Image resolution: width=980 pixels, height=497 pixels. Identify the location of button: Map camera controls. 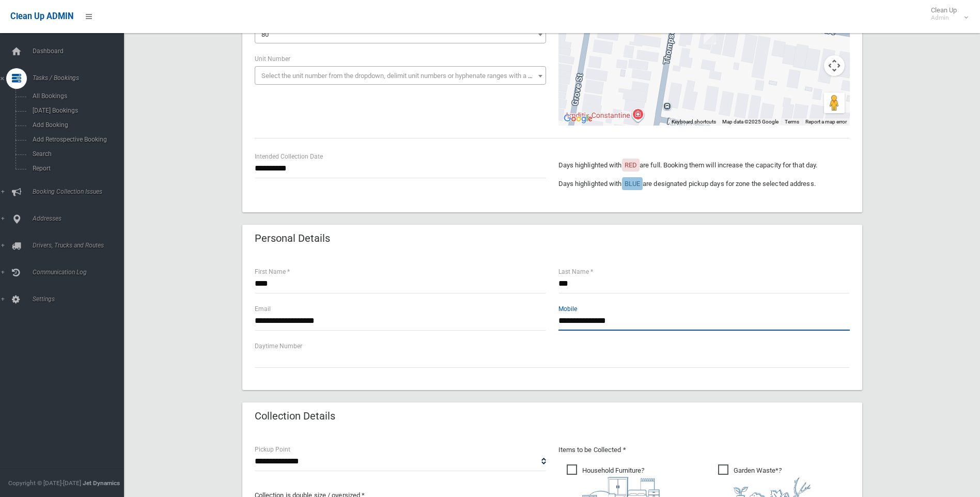
(834, 66).